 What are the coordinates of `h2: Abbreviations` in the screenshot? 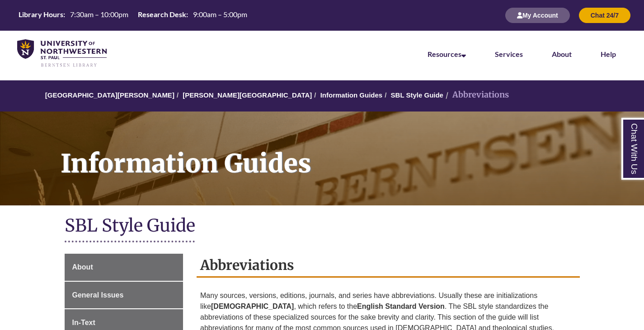 It's located at (388, 265).